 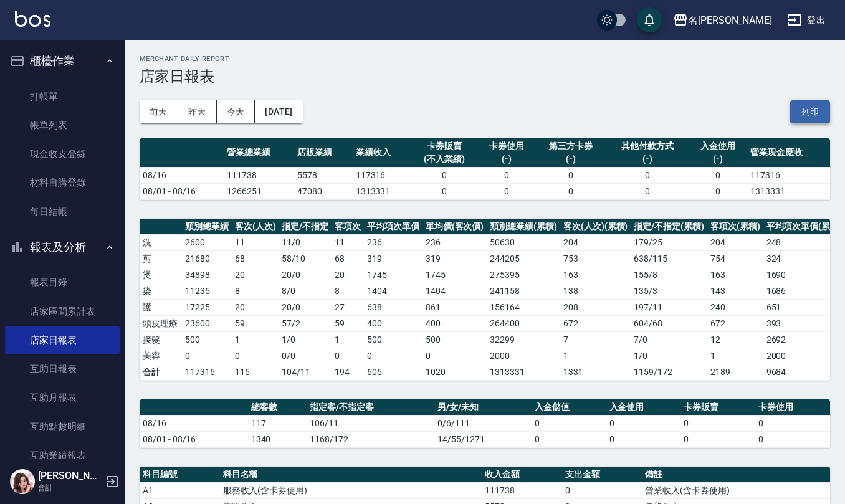 What do you see at coordinates (650, 20) in the screenshot?
I see `button: save` at bounding box center [650, 20].